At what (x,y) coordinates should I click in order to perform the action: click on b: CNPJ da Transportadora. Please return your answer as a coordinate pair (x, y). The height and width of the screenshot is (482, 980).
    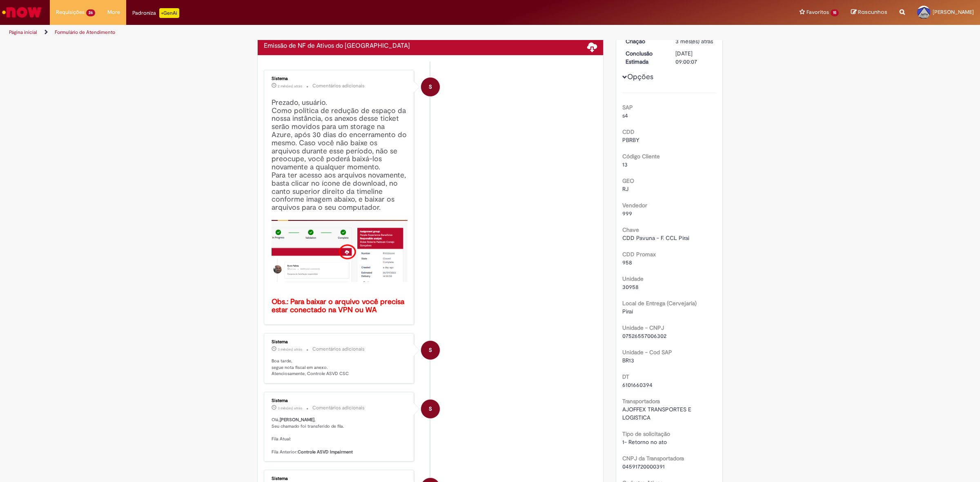
    Looking at the image, I should click on (653, 458).